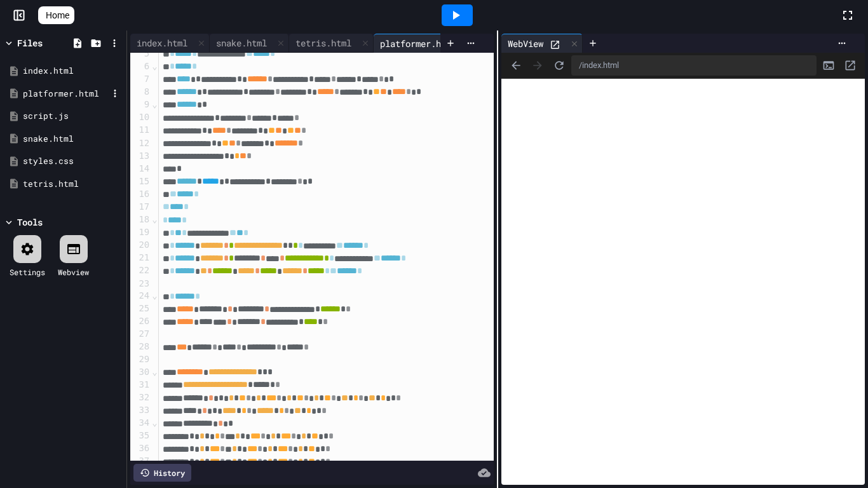 The image size is (868, 488). I want to click on div: 37, so click(141, 461).